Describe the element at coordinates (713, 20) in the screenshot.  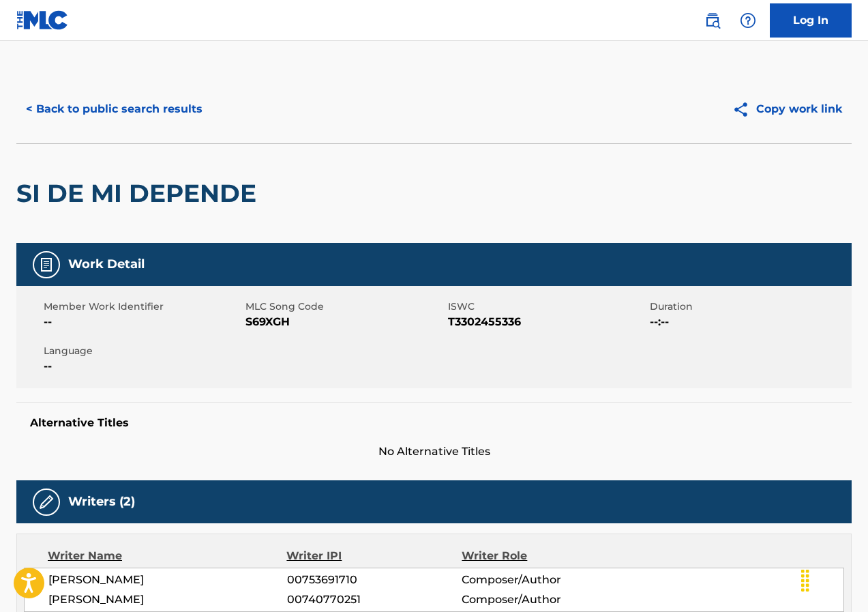
I see `a: Public Search` at that location.